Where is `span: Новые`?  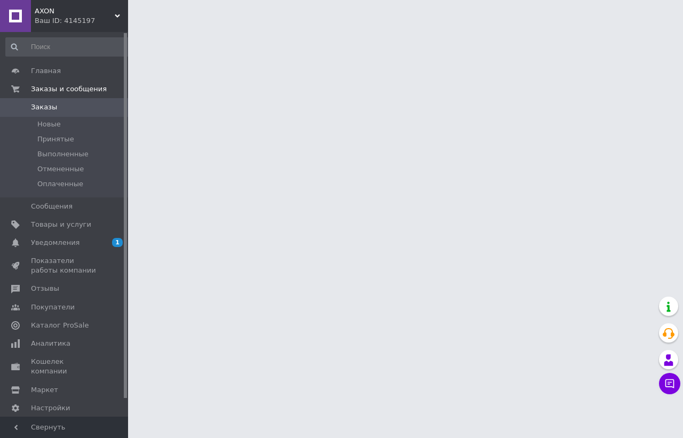 span: Новые is located at coordinates (49, 124).